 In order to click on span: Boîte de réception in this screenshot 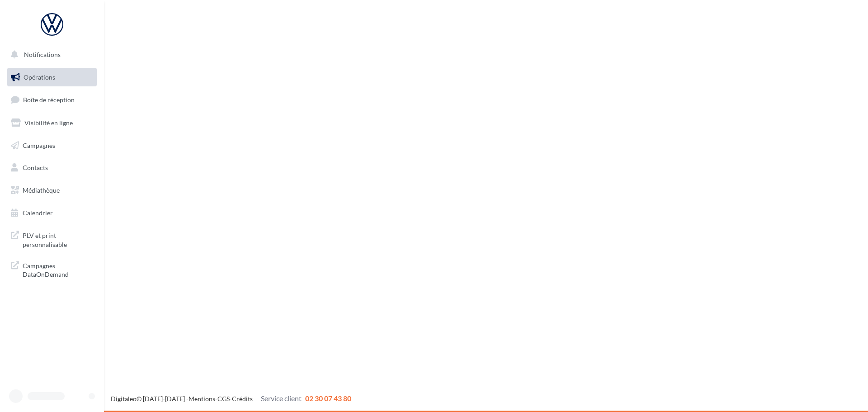, I will do `click(49, 100)`.